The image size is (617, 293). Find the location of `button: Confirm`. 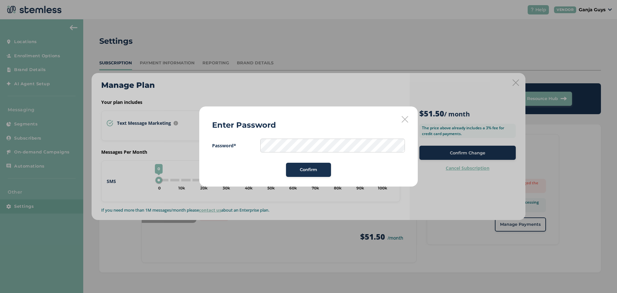

button: Confirm is located at coordinates (308, 170).